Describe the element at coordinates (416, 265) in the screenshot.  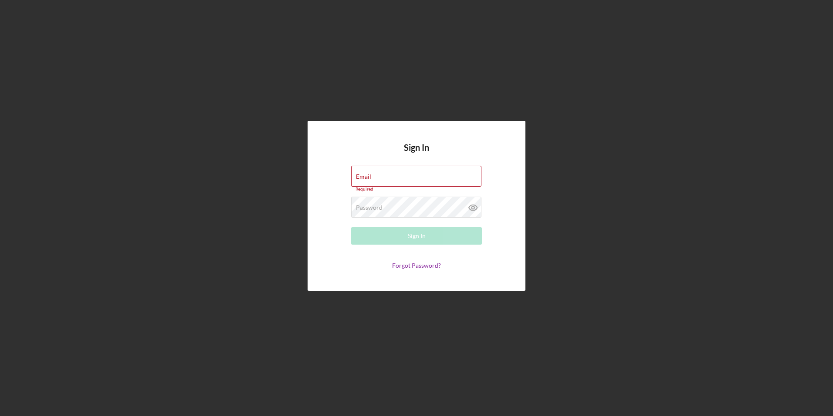
I see `a: Forgot Password?` at that location.